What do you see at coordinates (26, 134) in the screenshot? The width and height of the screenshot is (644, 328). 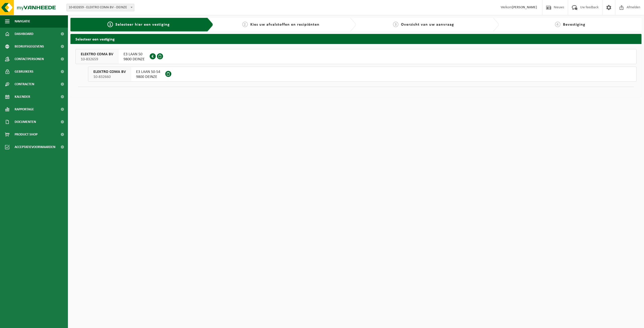 I see `span: Product Shop` at bounding box center [26, 134].